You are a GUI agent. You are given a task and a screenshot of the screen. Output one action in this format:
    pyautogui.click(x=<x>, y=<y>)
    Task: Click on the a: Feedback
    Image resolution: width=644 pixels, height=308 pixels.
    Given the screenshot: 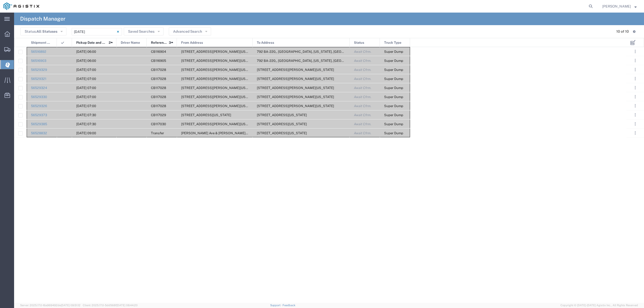 What is the action you would take?
    pyautogui.click(x=289, y=305)
    